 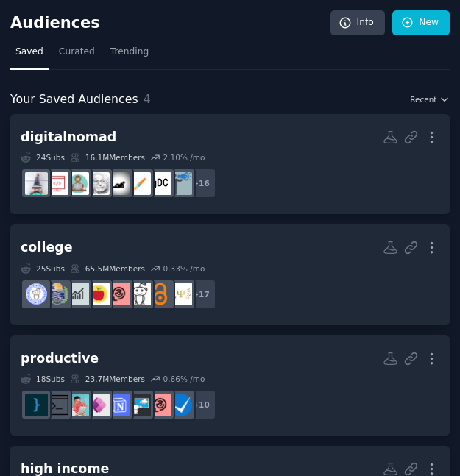 What do you see at coordinates (421, 23) in the screenshot?
I see `a: New` at bounding box center [421, 23].